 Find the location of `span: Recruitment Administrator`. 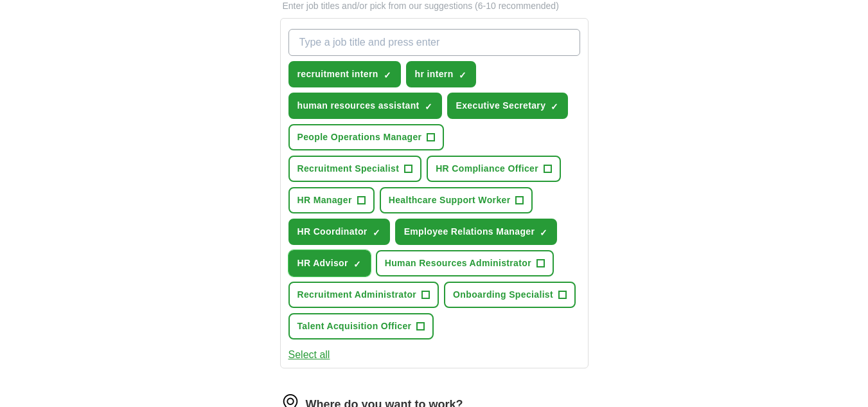

span: Recruitment Administrator is located at coordinates (358, 294).